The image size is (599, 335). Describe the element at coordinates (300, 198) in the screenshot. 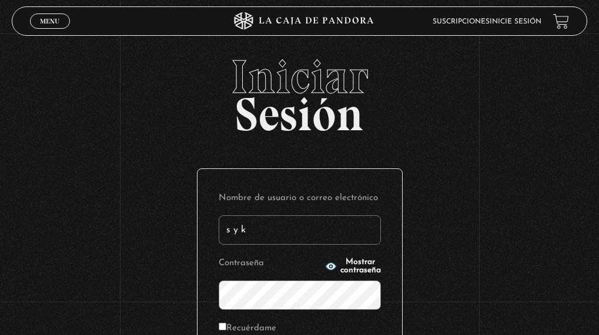

I see `label: Nombre de usuario o correo electrónico` at that location.